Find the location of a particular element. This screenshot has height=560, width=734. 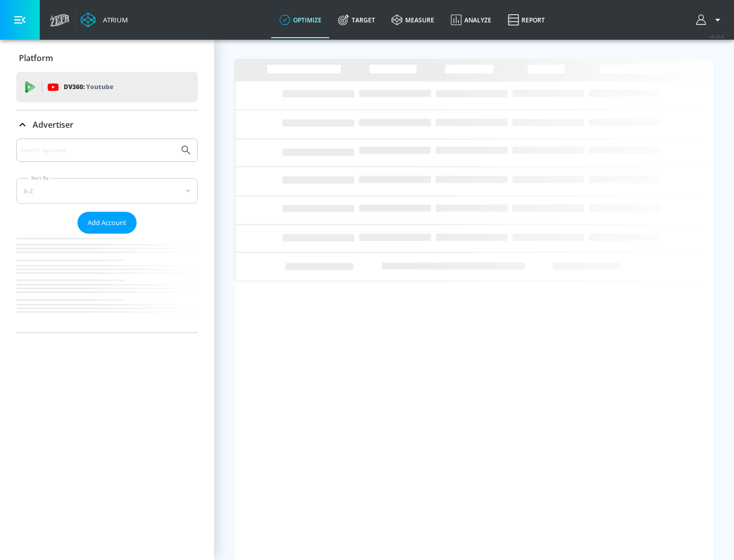

p: Advertiser is located at coordinates (53, 125).